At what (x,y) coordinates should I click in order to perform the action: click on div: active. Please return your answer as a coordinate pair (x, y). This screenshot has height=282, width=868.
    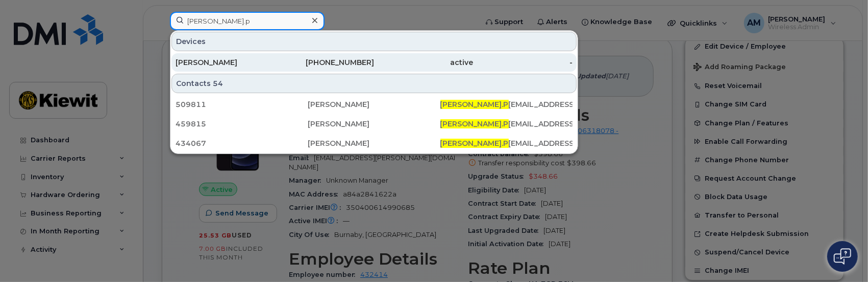
    Looking at the image, I should click on (424, 63).